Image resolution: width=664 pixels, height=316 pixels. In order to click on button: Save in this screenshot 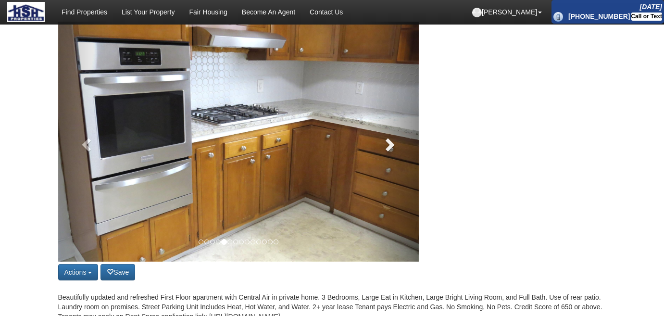, I will do `click(118, 272)`.